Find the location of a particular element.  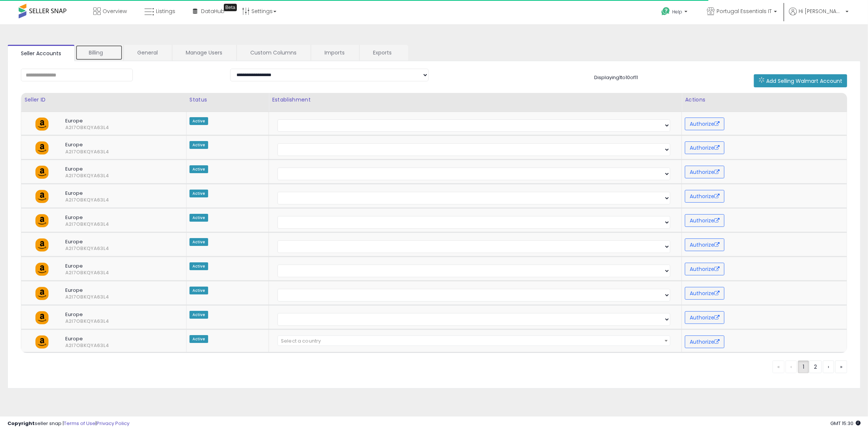

i: Get Help is located at coordinates (665, 12).